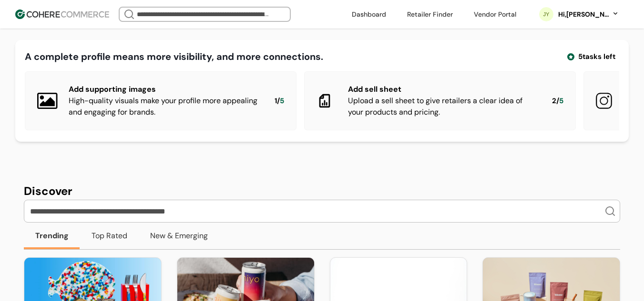  What do you see at coordinates (174, 57) in the screenshot?
I see `div: A complete profile means more visibility, and more connections.` at bounding box center [174, 57].